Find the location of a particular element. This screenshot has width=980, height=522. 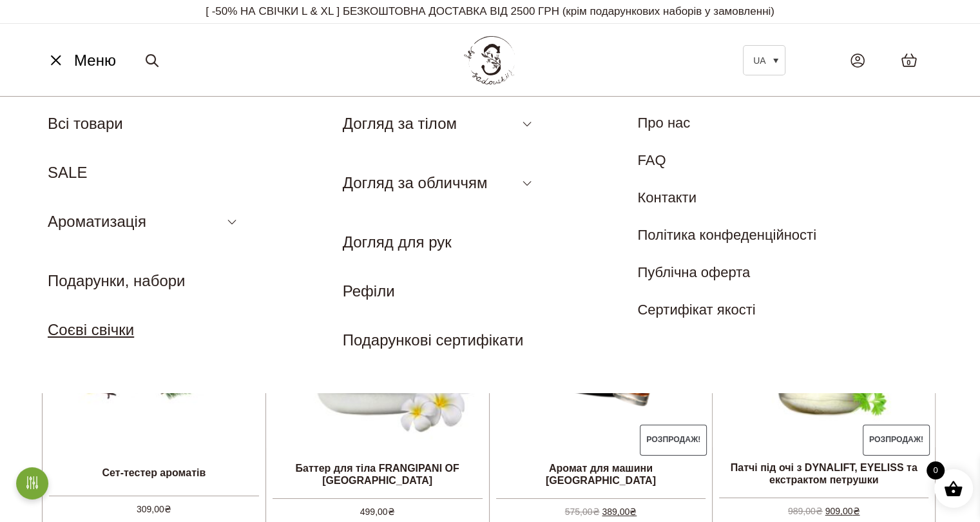

a: Сертифікат якості is located at coordinates (696, 309).